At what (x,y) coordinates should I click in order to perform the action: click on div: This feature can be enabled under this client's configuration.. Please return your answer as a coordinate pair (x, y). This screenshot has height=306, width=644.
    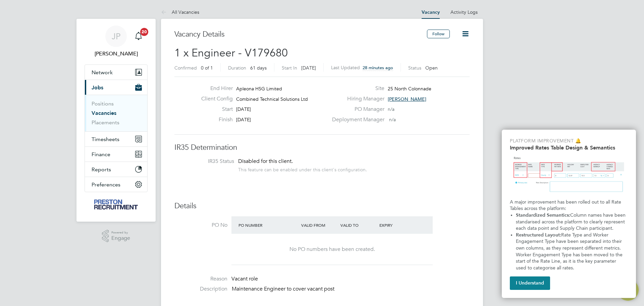
    Looking at the image, I should click on (303, 169).